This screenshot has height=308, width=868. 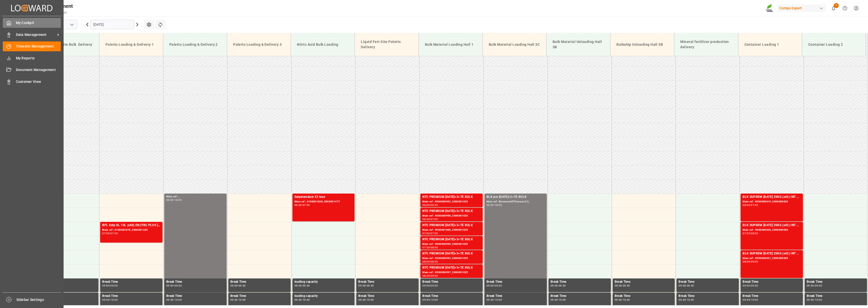 I want to click on div: Main ref : Binnenschiff Deinze 2/2,, so click(x=516, y=202).